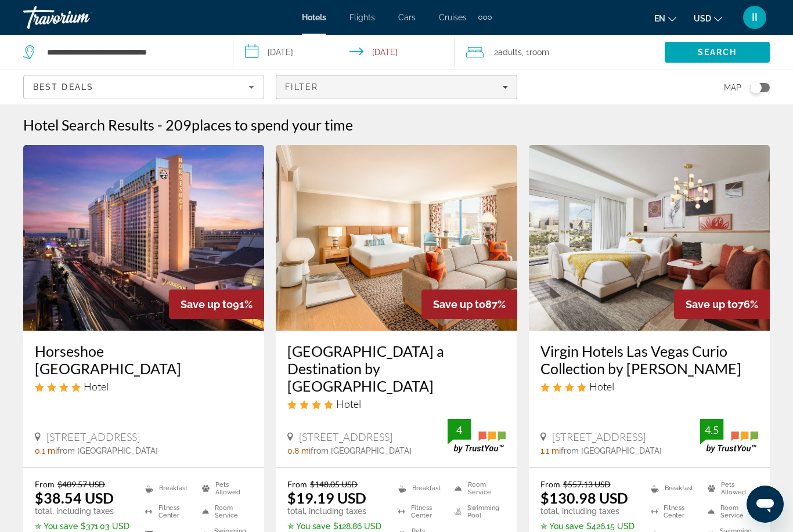 This screenshot has width=793, height=532. Describe the element at coordinates (453, 17) in the screenshot. I see `a: Cruises` at that location.